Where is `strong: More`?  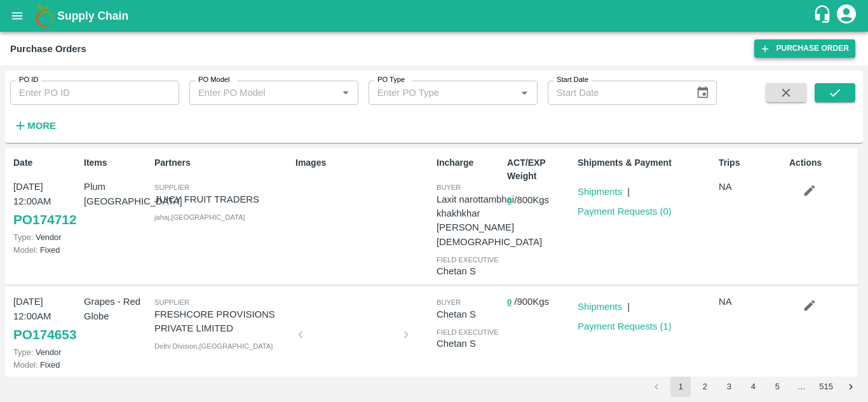
strong: More is located at coordinates (41, 126).